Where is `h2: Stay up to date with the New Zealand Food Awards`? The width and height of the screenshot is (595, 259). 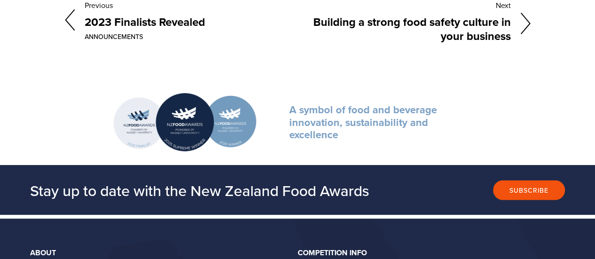 h2: Stay up to date with the New Zealand Food Awards is located at coordinates (206, 190).